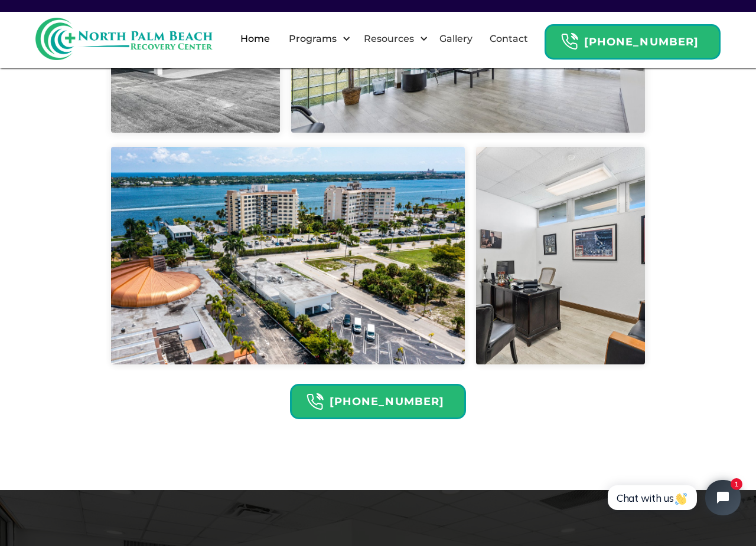  What do you see at coordinates (57, 28) in the screenshot?
I see `span: Chat with us` at bounding box center [57, 28].